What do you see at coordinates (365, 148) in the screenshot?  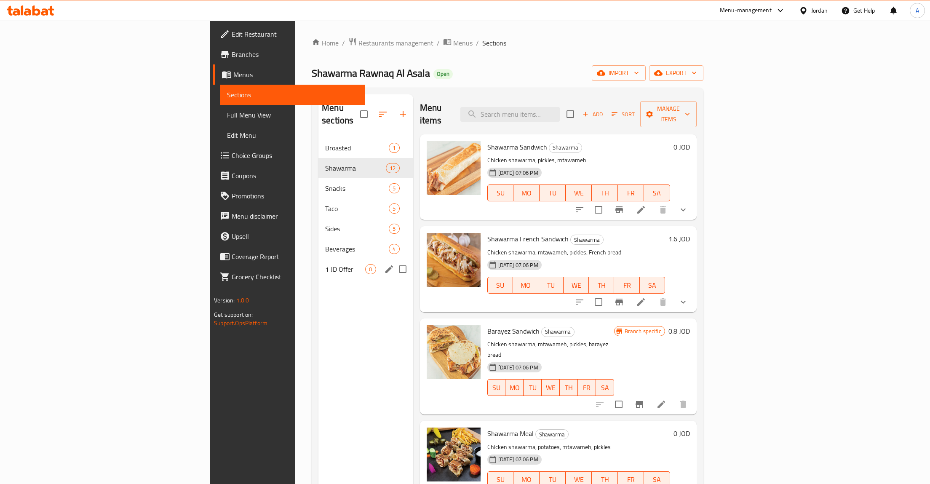 I see `div: Broasted1` at bounding box center [365, 148].